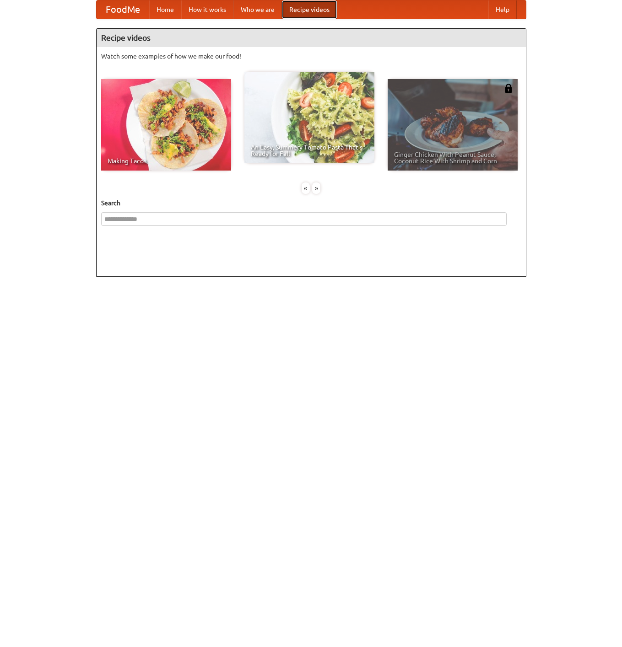 The width and height of the screenshot is (622, 647). What do you see at coordinates (309, 118) in the screenshot?
I see `a: An Easy, Summery Tomato Pasta That's Ready for Fall` at bounding box center [309, 118].